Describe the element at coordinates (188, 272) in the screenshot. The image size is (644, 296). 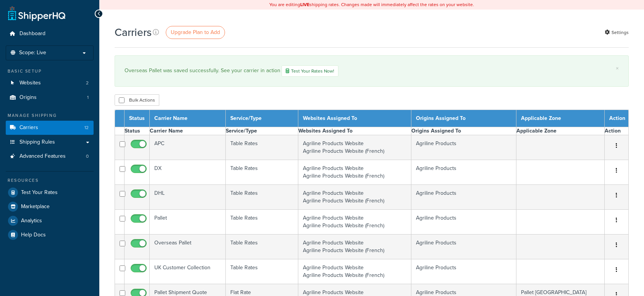
I see `td: UK Customer Collection` at that location.